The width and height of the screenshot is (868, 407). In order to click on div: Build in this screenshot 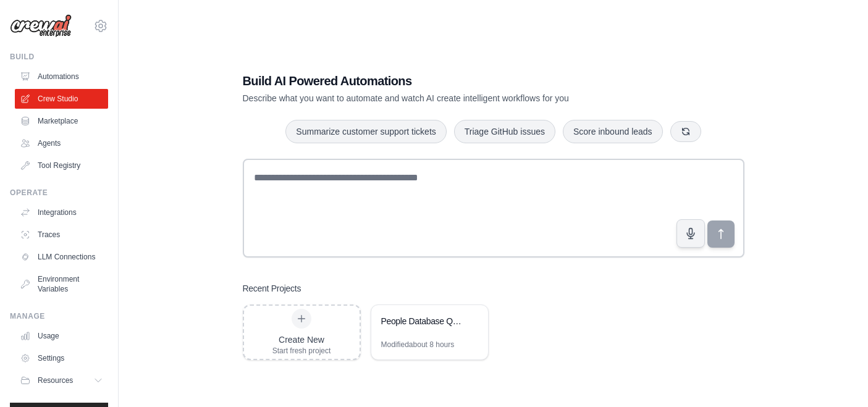, I will do `click(59, 57)`.